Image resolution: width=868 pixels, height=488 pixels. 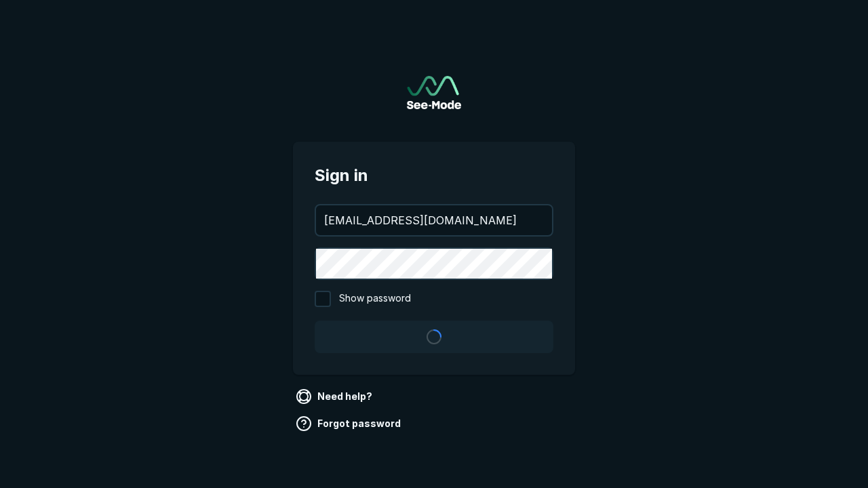 I want to click on input: your@email.com, so click(x=434, y=220).